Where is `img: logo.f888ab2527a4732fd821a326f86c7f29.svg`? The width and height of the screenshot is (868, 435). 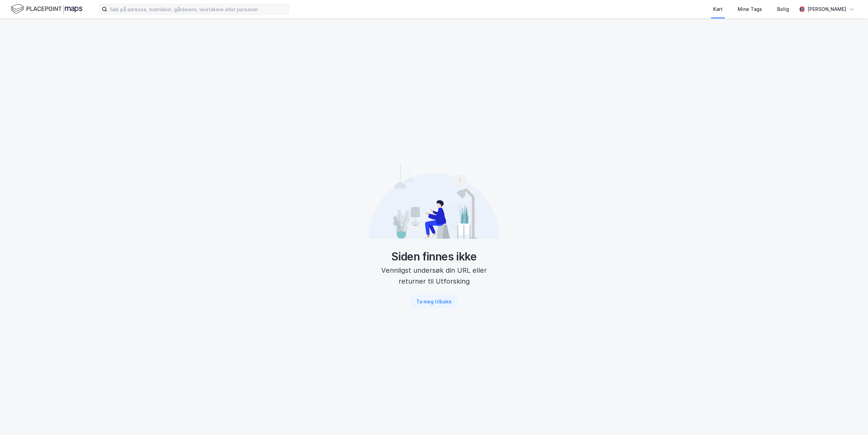
img: logo.f888ab2527a4732fd821a326f86c7f29.svg is located at coordinates (47, 9).